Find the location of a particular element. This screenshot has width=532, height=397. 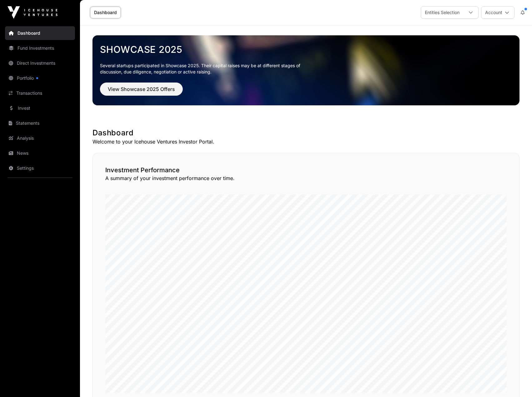

a: Direct Investments is located at coordinates (40, 63).